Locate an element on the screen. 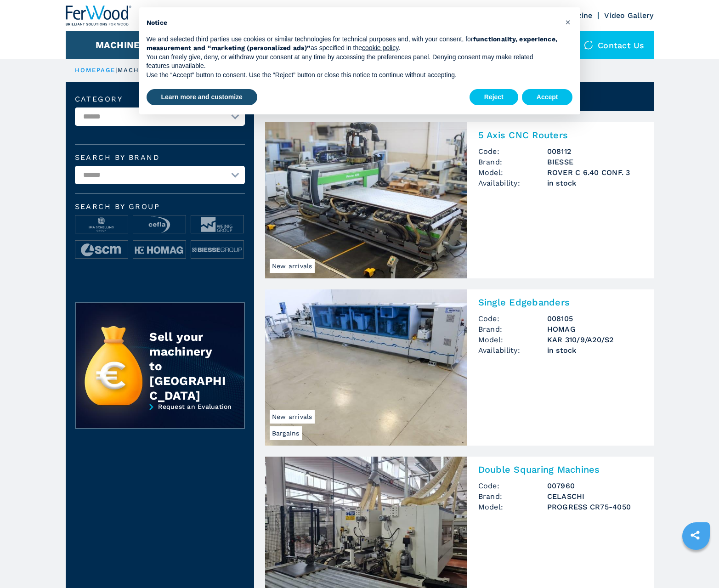  p: Use the “Accept” button to consent. Use the “Reject” button or close this notice to continue with... is located at coordinates (352, 75).